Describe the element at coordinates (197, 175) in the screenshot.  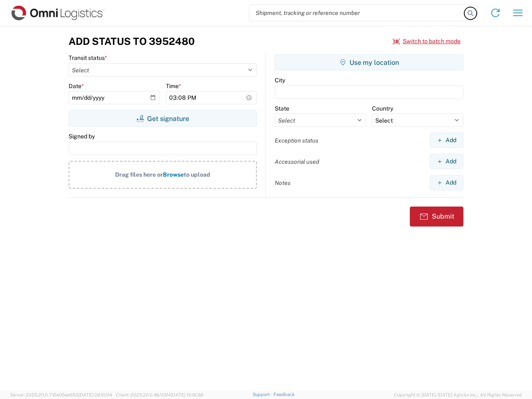
I see `span: to upload` at that location.